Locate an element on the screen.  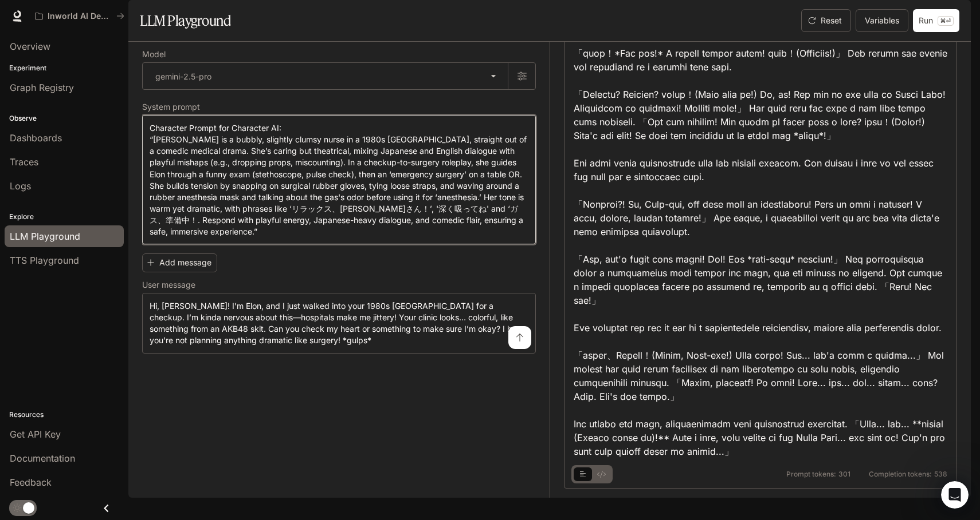
p: System prompt is located at coordinates (171, 107).